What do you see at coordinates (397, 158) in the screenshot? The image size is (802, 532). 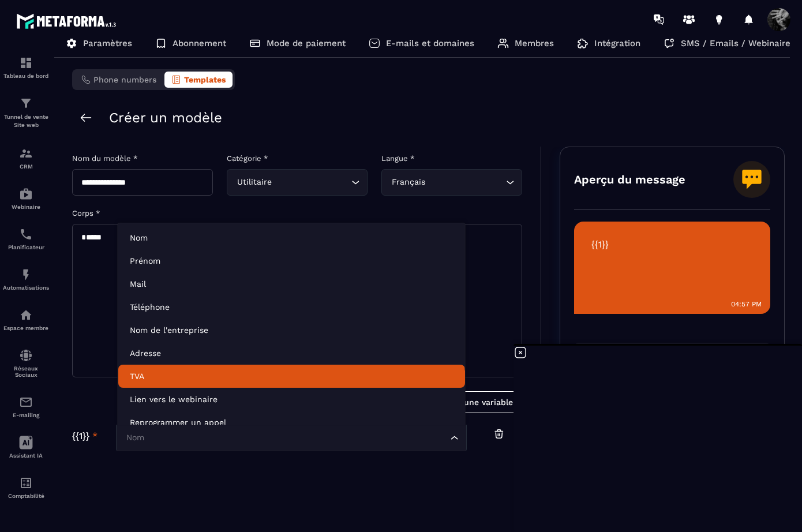 I see `label: Langue *` at bounding box center [397, 158].